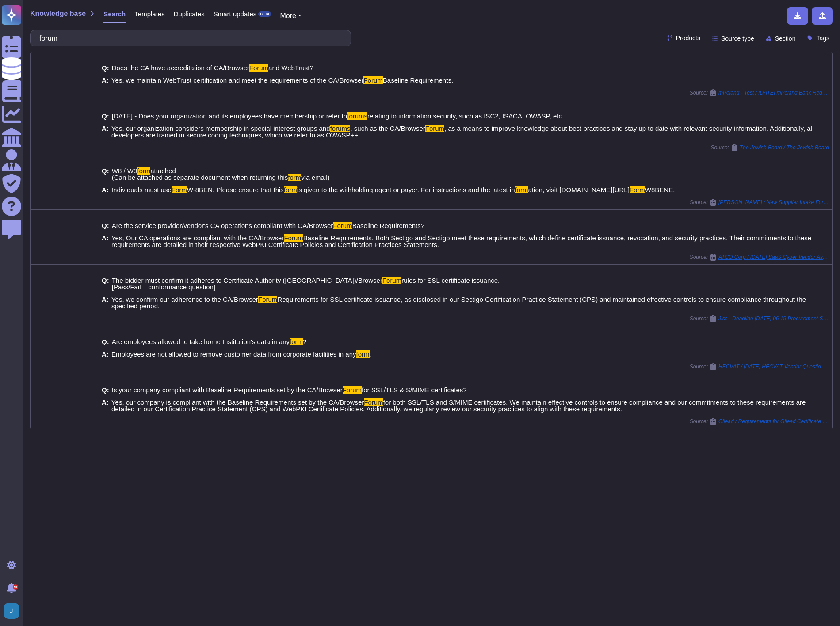  Describe the element at coordinates (234, 354) in the screenshot. I see `span: Employees are not allowed to remove customer data from corporate facilities in any` at that location.